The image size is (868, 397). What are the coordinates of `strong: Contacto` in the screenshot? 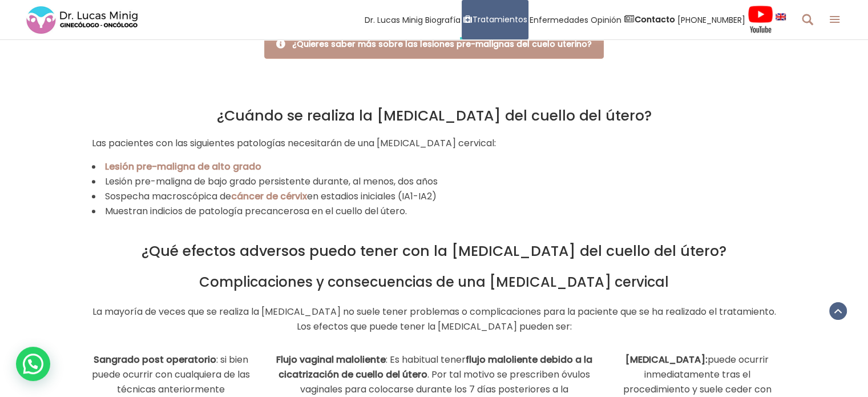 It's located at (655, 19).